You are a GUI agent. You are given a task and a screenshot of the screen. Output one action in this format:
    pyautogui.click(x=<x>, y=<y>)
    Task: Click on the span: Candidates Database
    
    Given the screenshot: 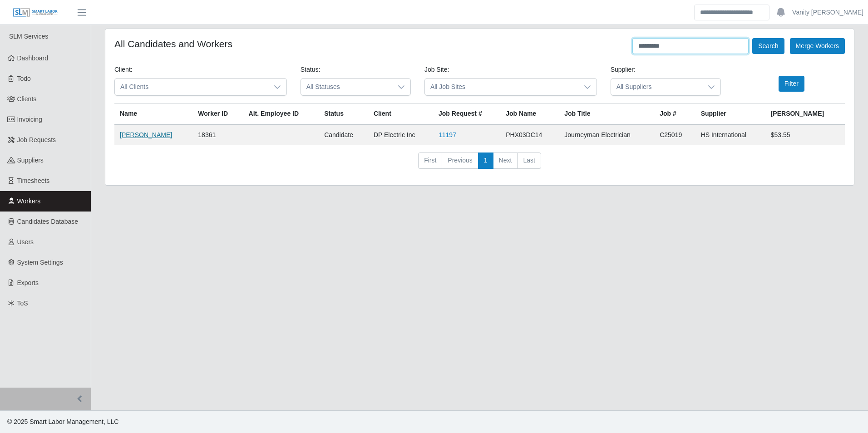 What is the action you would take?
    pyautogui.click(x=48, y=222)
    